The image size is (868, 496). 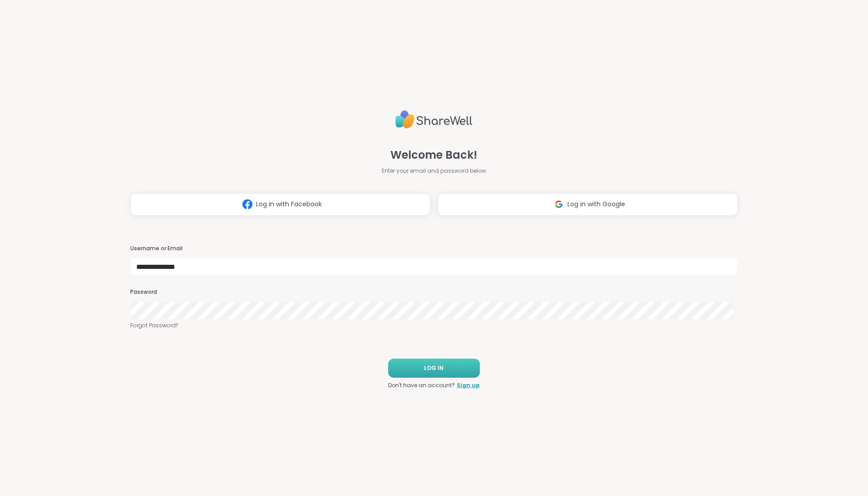 I want to click on span: LOG IN, so click(x=433, y=368).